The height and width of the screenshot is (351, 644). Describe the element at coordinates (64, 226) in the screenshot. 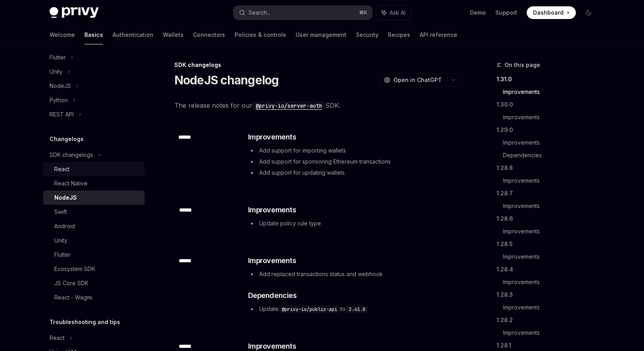

I see `div: Android` at that location.